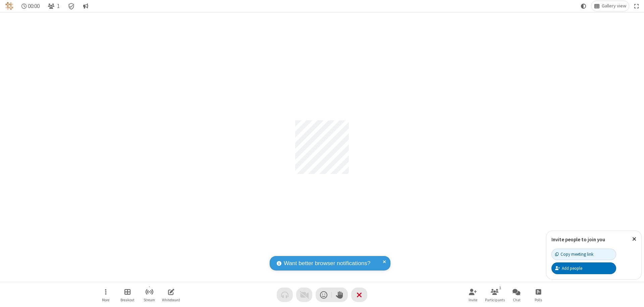 This screenshot has height=307, width=644. What do you see at coordinates (584, 6) in the screenshot?
I see `button: Using system theme` at bounding box center [584, 6].